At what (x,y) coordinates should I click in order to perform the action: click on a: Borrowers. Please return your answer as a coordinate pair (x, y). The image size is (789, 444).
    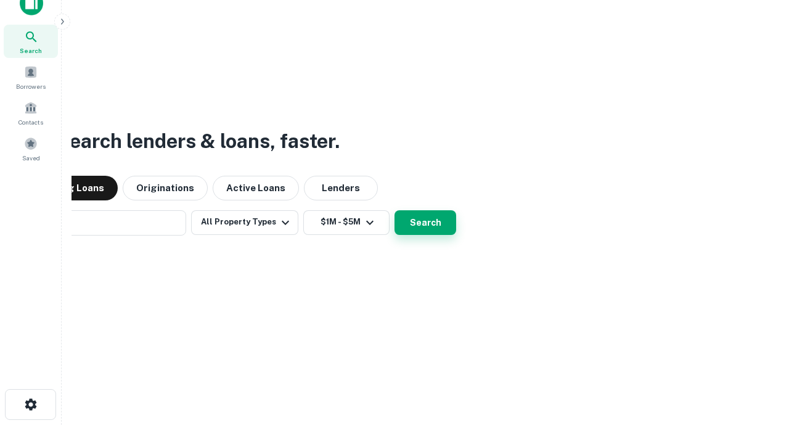
    Looking at the image, I should click on (31, 77).